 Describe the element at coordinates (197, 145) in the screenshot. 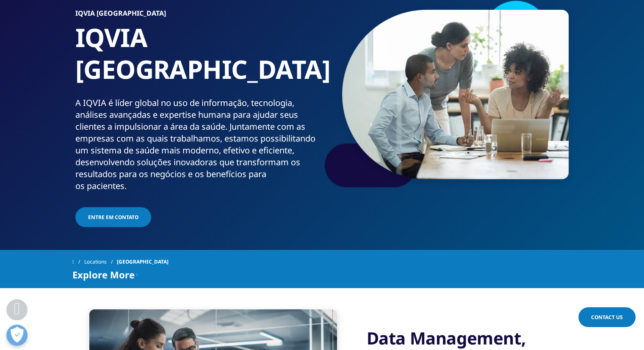

I see `div: A IQVIA é líder global no uso de informação, tecnologia, análises avançadas e expertise humana pa...` at that location.